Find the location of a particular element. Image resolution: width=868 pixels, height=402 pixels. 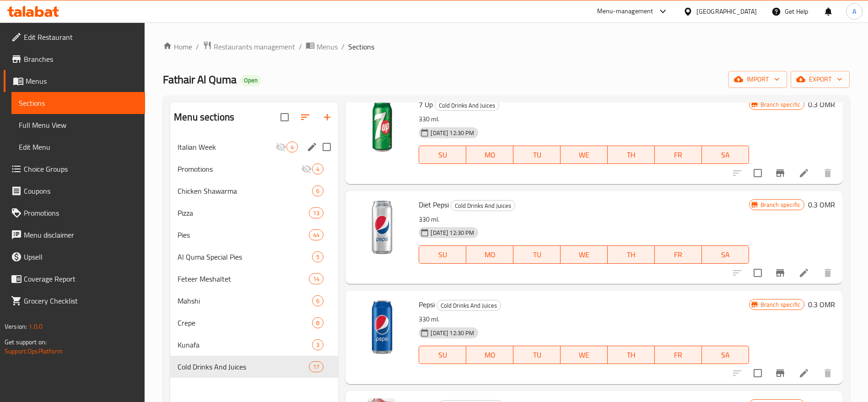

span: Coverage Report is located at coordinates (80, 279).